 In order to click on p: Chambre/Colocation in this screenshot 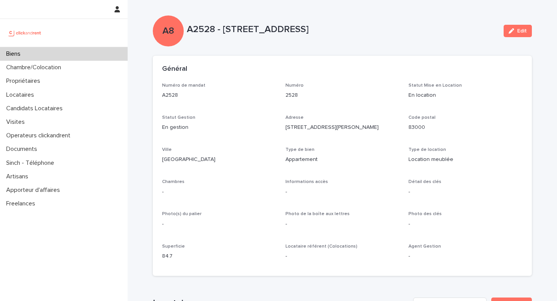, I will do `click(35, 67)`.